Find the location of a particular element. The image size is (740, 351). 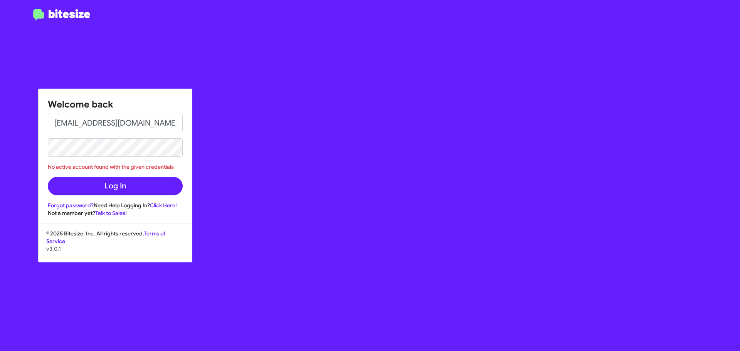

div: Need Help Logging In? is located at coordinates (115, 205).